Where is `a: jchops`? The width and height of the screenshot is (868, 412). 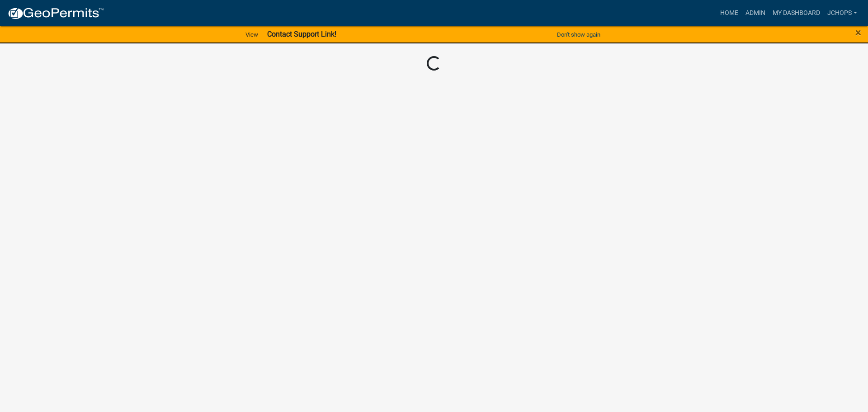 a: jchops is located at coordinates (842, 13).